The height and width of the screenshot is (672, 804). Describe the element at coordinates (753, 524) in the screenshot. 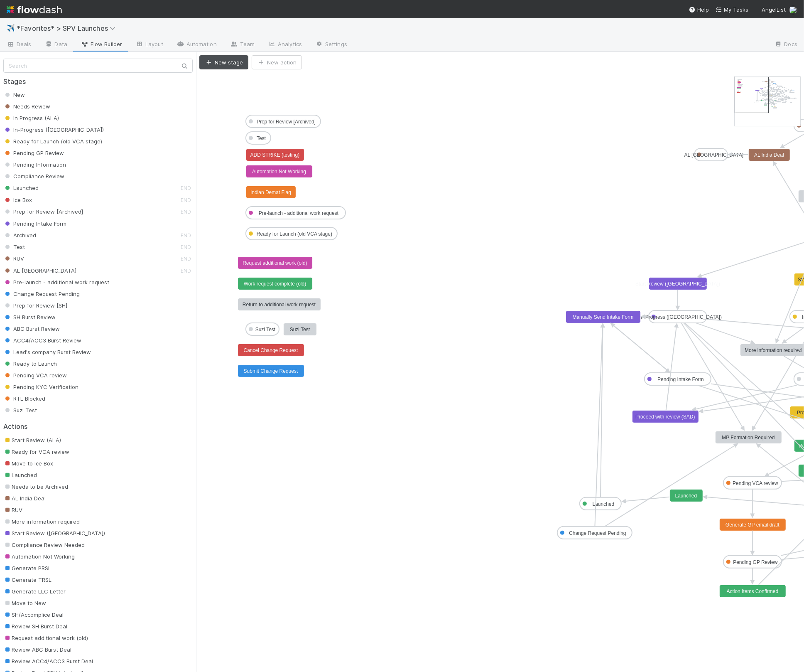

I see `text: Generate GP email draft` at that location.